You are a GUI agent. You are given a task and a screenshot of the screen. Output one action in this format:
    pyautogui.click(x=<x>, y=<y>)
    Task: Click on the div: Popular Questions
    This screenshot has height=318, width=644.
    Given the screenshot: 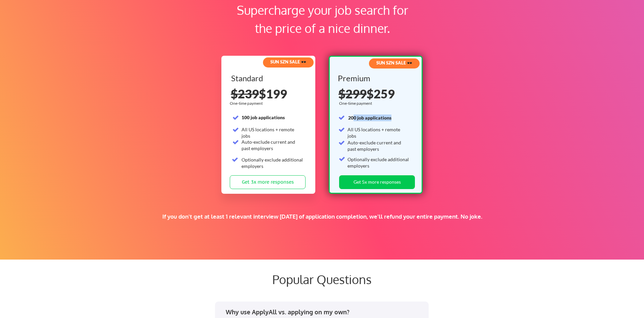 What is the action you would take?
    pyautogui.click(x=322, y=279)
    